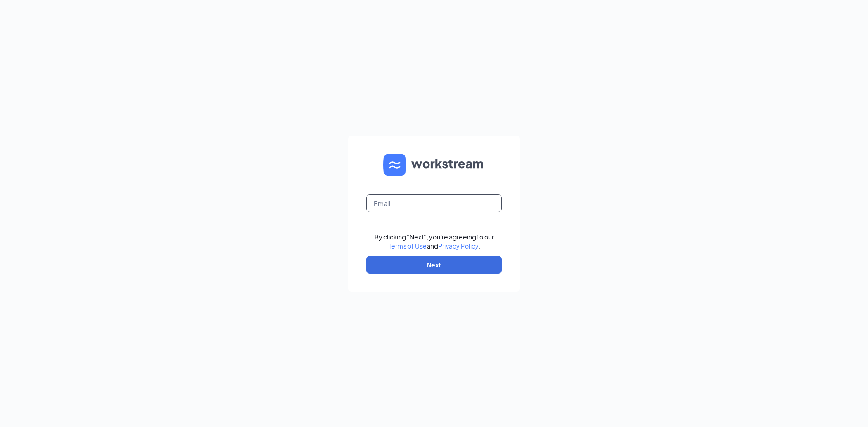 Image resolution: width=868 pixels, height=427 pixels. Describe the element at coordinates (434, 265) in the screenshot. I see `button: Next` at that location.